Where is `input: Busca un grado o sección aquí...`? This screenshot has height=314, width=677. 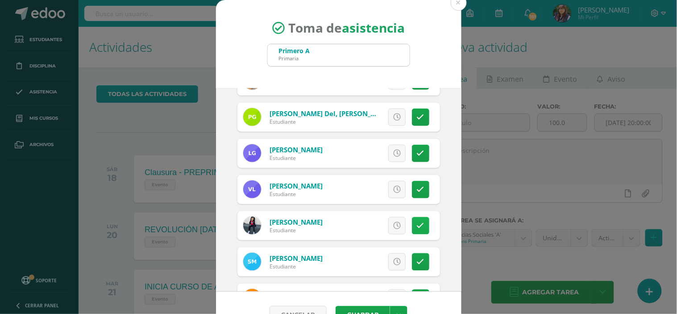 input: Busca un grado o sección aquí... is located at coordinates (339, 55).